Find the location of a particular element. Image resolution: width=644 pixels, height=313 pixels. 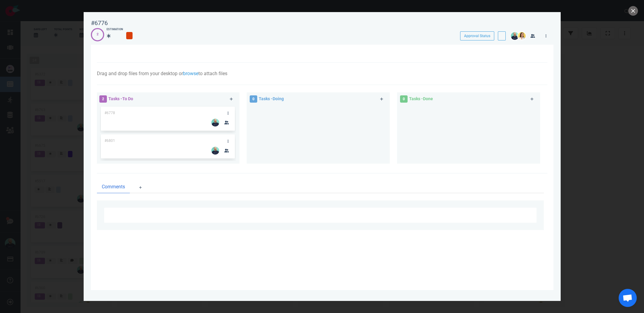

span: Tasks - Doing is located at coordinates (271, 99).